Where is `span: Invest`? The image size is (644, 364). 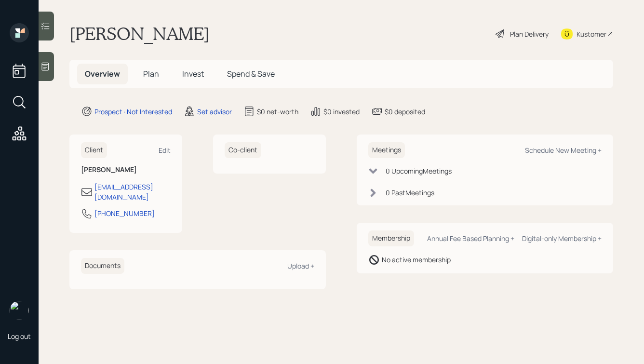
span: Invest is located at coordinates (192, 74).